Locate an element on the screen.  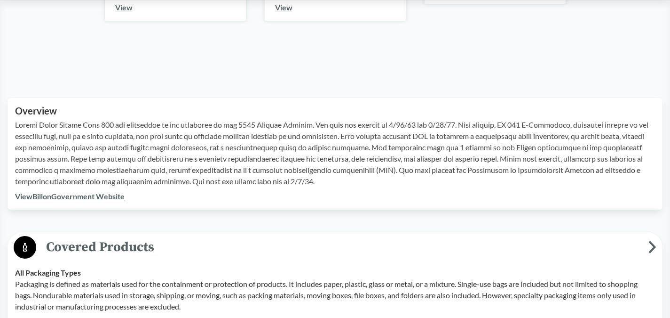
p: Loremi Dolor Sitame Cons 800 adi elitseddoe te inc utlaboree do mag 5545 Aliquae Adminim. Ven qui... is located at coordinates (335, 153).